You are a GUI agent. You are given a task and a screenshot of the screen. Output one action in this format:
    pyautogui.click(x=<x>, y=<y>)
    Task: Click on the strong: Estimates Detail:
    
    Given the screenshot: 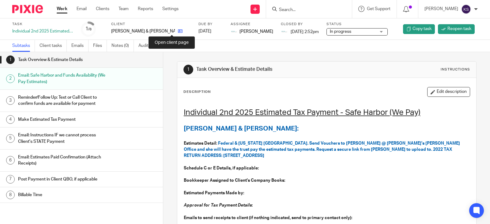 What is the action you would take?
    pyautogui.click(x=323, y=150)
    